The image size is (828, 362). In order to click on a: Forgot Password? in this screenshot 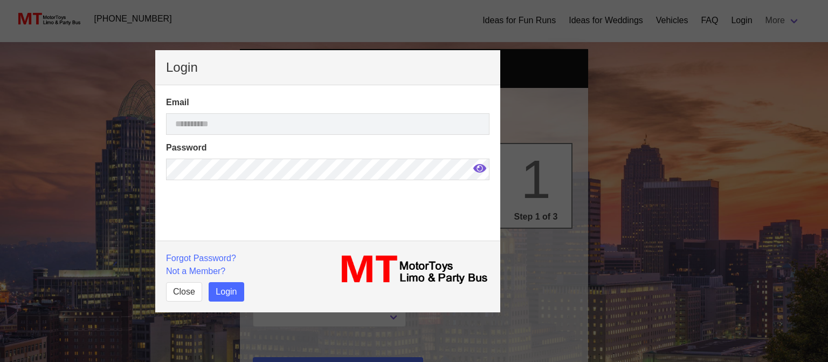, I will do `click(201, 258)`.